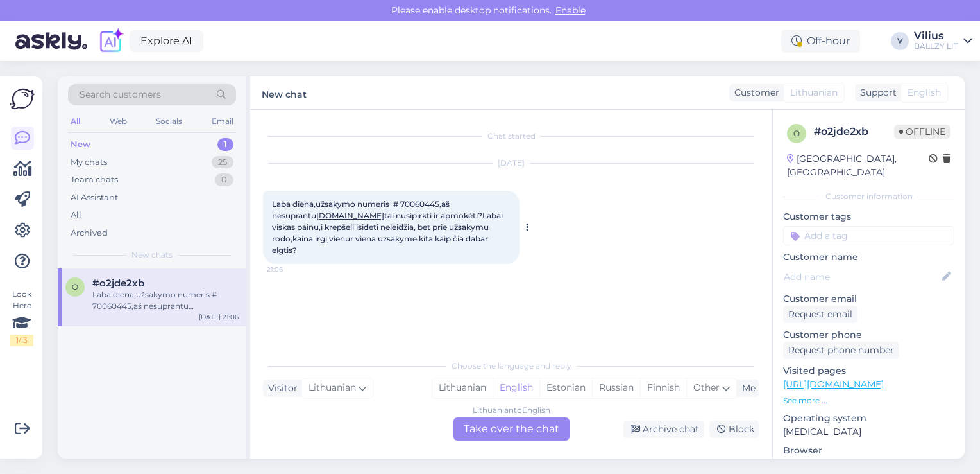  What do you see at coordinates (225, 144) in the screenshot?
I see `div: 1` at bounding box center [225, 144].